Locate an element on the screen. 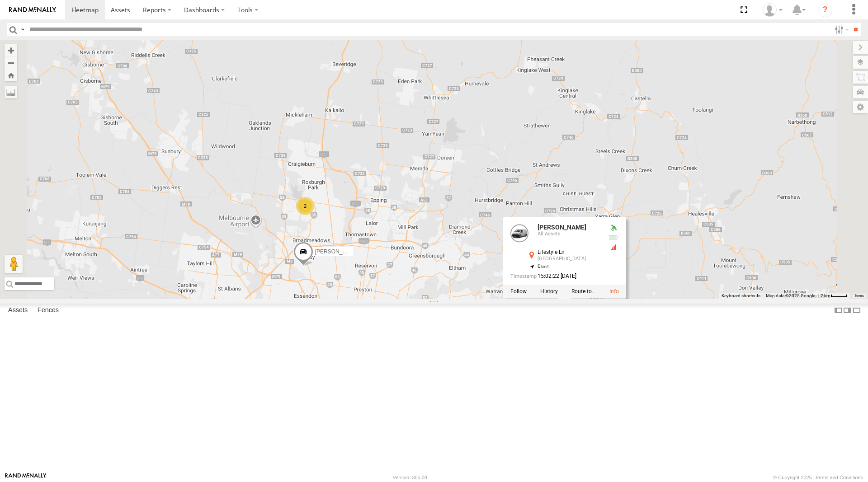 This screenshot has height=482, width=868. button: Zoom in is located at coordinates (11, 50).